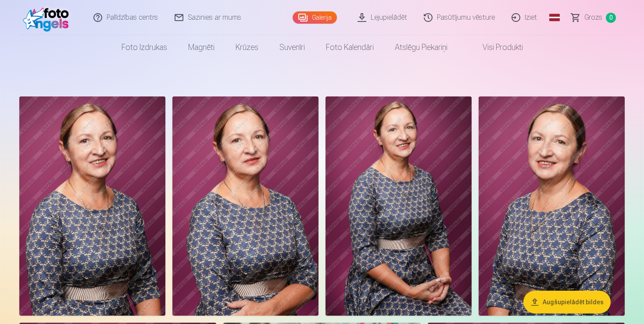 This screenshot has height=324, width=644. What do you see at coordinates (144, 47) in the screenshot?
I see `a: Foto izdrukas` at bounding box center [144, 47].